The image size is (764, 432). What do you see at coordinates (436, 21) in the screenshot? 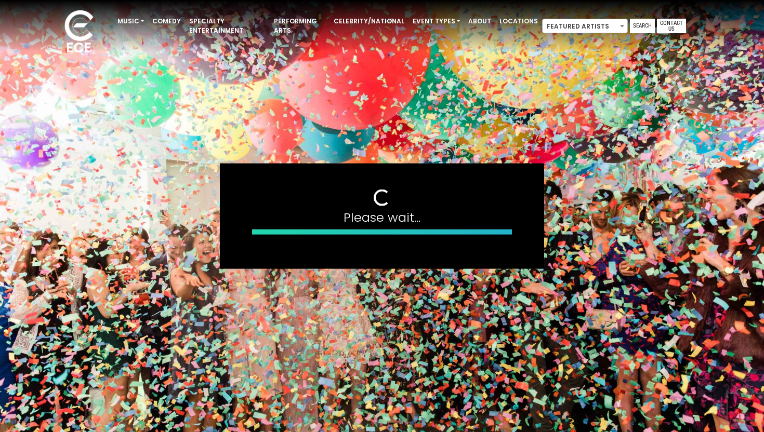
I see `a: Event Types` at bounding box center [436, 21].